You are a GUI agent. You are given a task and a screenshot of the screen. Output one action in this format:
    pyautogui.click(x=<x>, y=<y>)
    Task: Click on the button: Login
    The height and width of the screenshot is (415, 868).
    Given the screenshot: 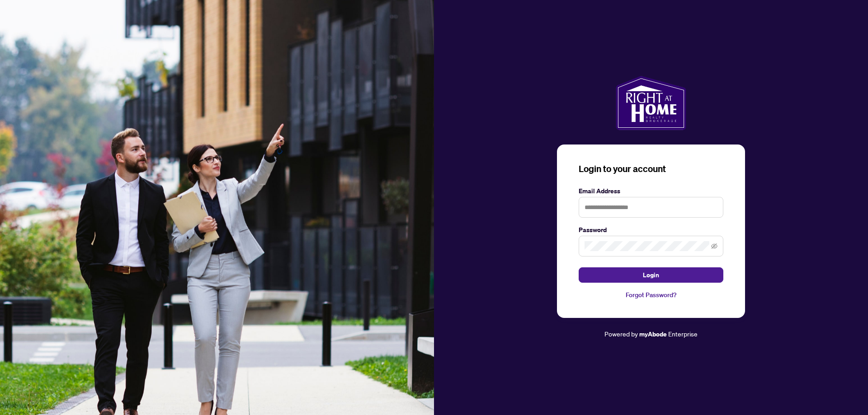 What is the action you would take?
    pyautogui.click(x=651, y=275)
    